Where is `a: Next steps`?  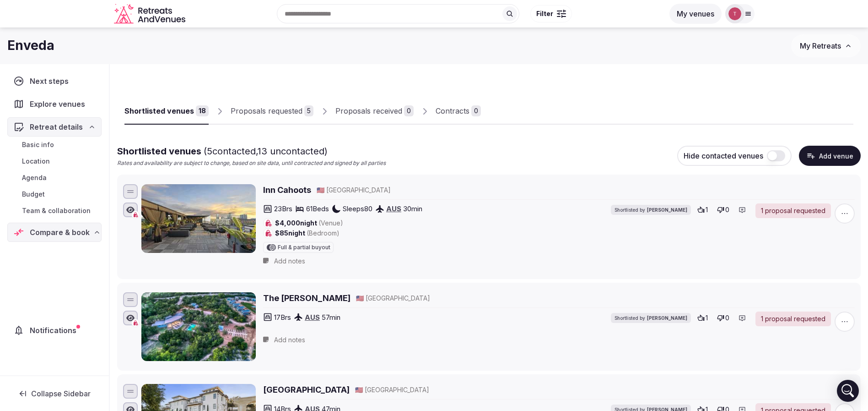 a: Next steps is located at coordinates (54, 81).